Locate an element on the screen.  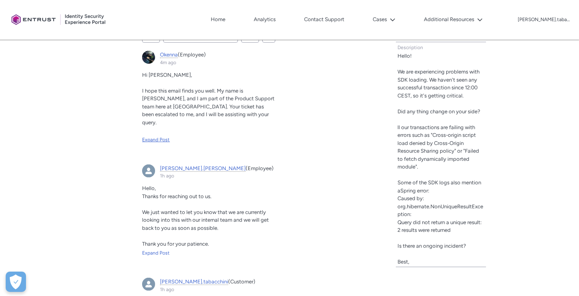
div: rita.pinheiro is located at coordinates (148, 171).